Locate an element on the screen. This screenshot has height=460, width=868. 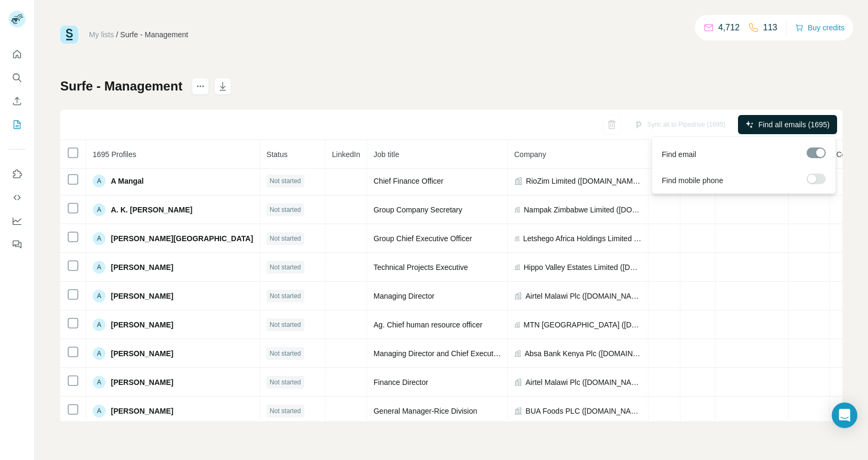
span: Ag. Chief human resource officer is located at coordinates (428, 325).